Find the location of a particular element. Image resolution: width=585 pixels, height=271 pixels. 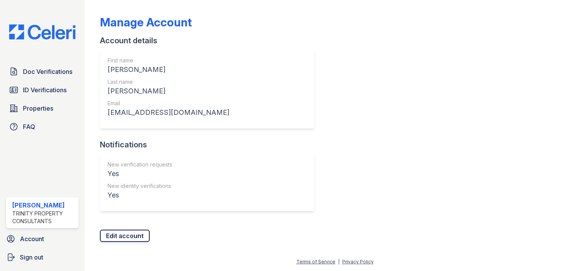

div: Trinity Property Consultants is located at coordinates (44, 218).